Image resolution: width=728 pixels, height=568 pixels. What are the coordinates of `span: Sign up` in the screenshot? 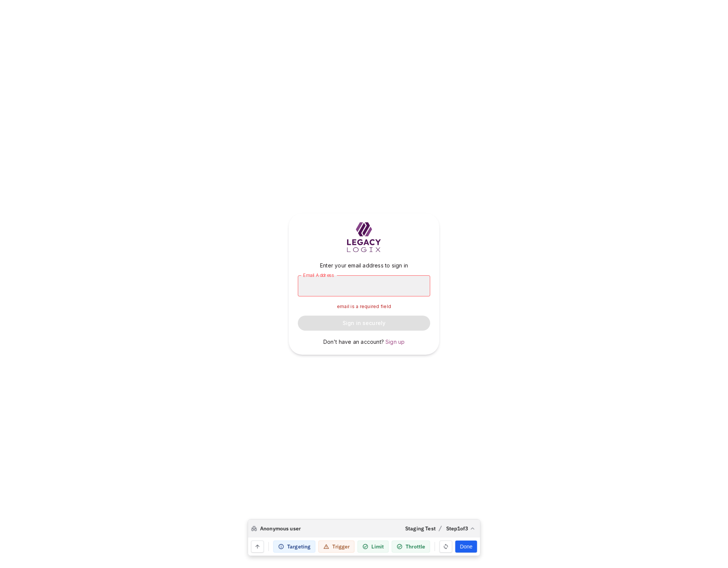 It's located at (395, 342).